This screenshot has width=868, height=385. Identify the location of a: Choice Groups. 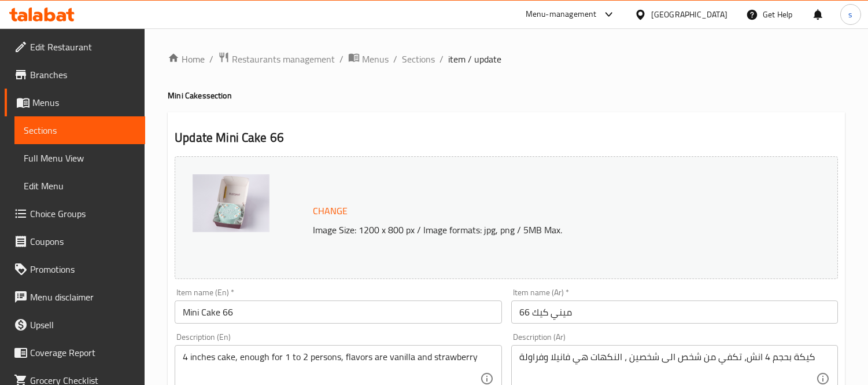
(74, 214).